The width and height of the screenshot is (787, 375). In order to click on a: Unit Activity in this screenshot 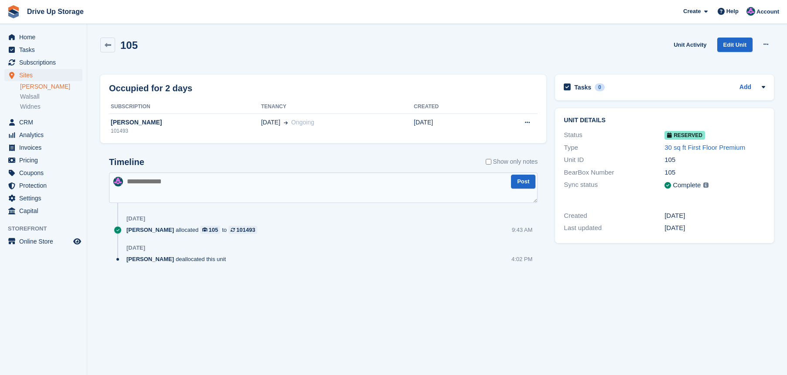, I will do `click(690, 44)`.